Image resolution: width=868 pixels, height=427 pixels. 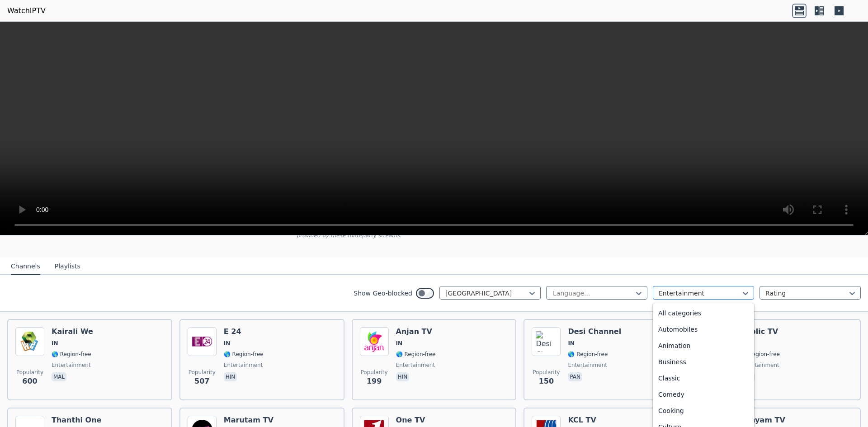 What do you see at coordinates (588, 420) in the screenshot?
I see `h6: KCL TV` at bounding box center [588, 420].